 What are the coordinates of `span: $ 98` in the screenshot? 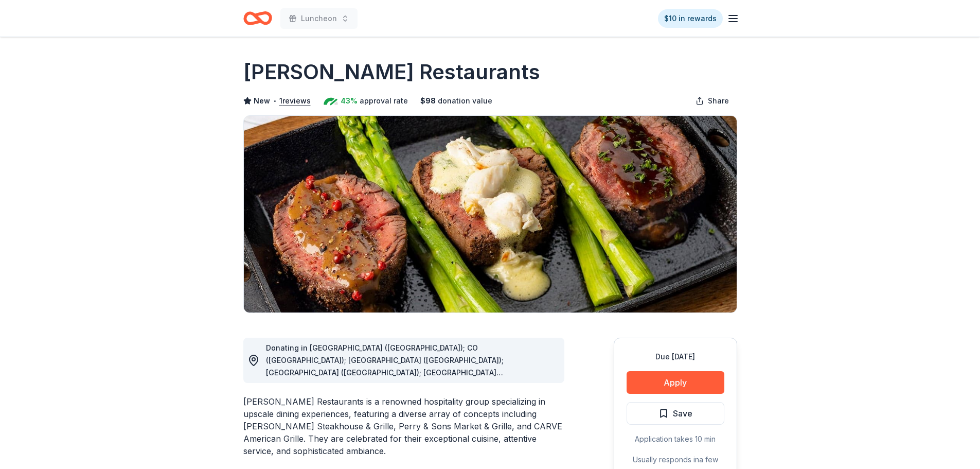 It's located at (428, 101).